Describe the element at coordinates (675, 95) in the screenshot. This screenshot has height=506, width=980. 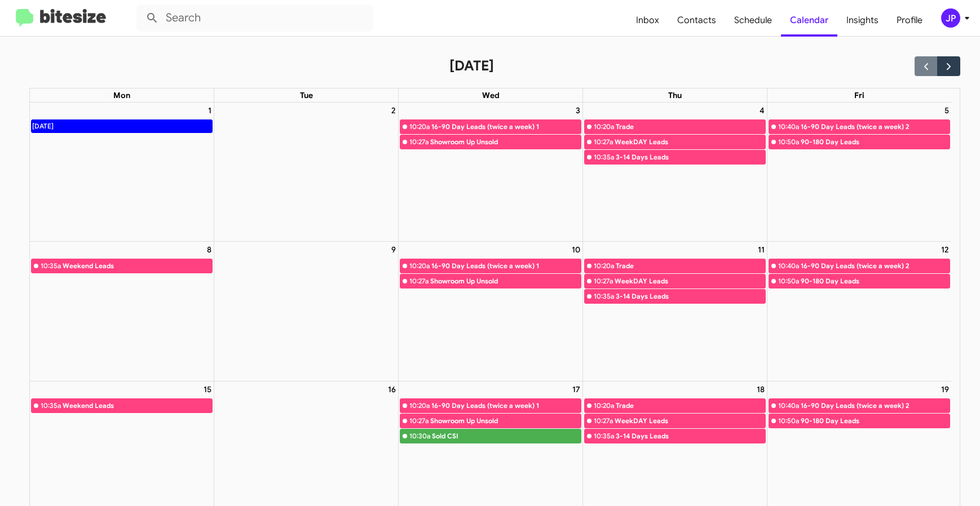
I see `a: Thursday` at that location.